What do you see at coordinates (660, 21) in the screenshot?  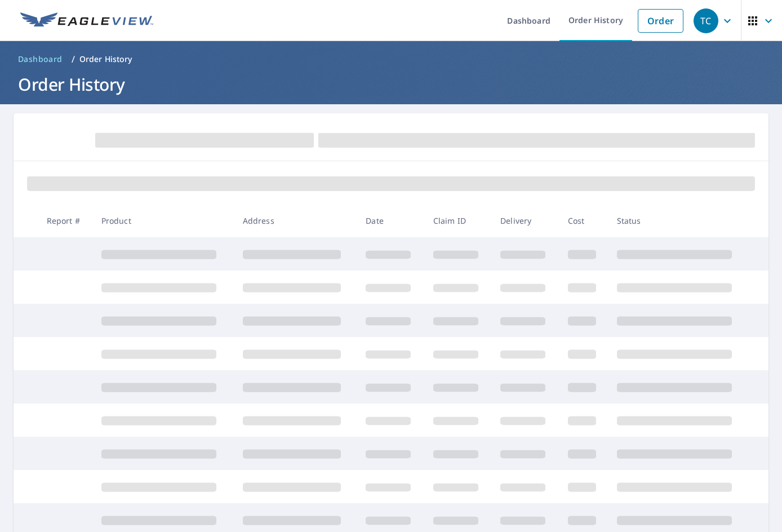 I see `a: Order` at bounding box center [660, 21].